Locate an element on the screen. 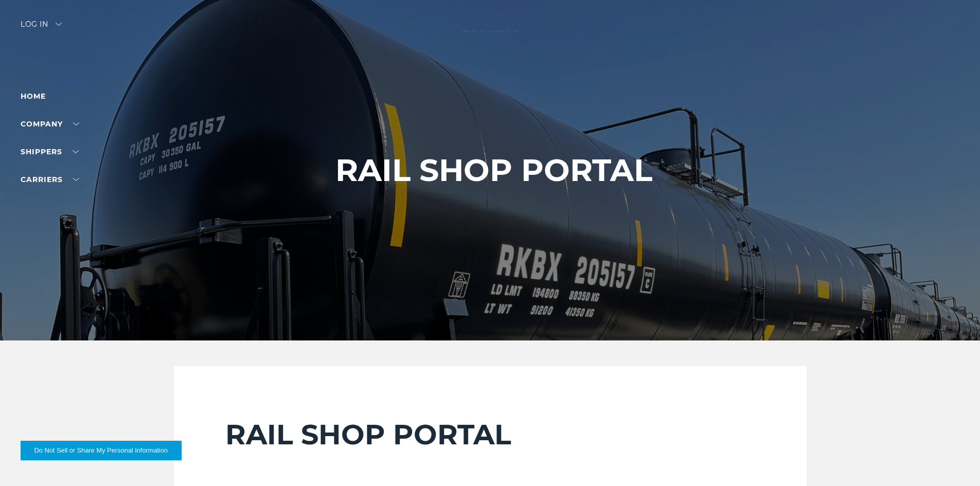 This screenshot has height=486, width=980. div: Log in is located at coordinates (41, 27).